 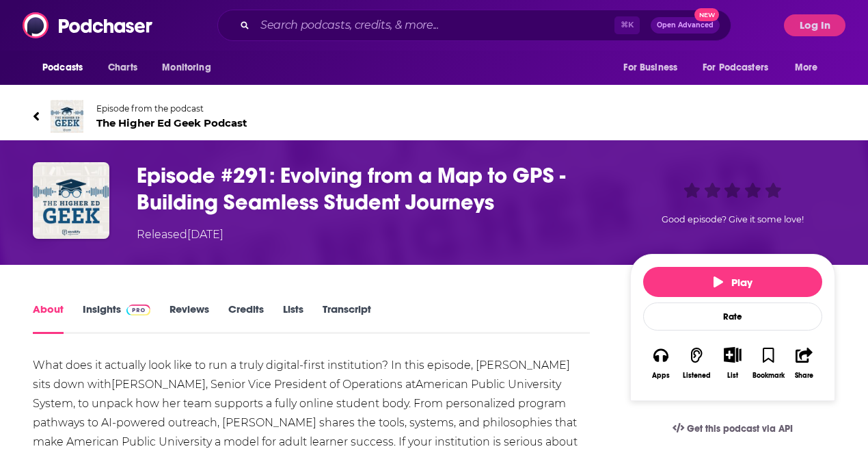 I want to click on img: Podchaser - Follow, Share and Rate Podcasts, so click(x=88, y=25).